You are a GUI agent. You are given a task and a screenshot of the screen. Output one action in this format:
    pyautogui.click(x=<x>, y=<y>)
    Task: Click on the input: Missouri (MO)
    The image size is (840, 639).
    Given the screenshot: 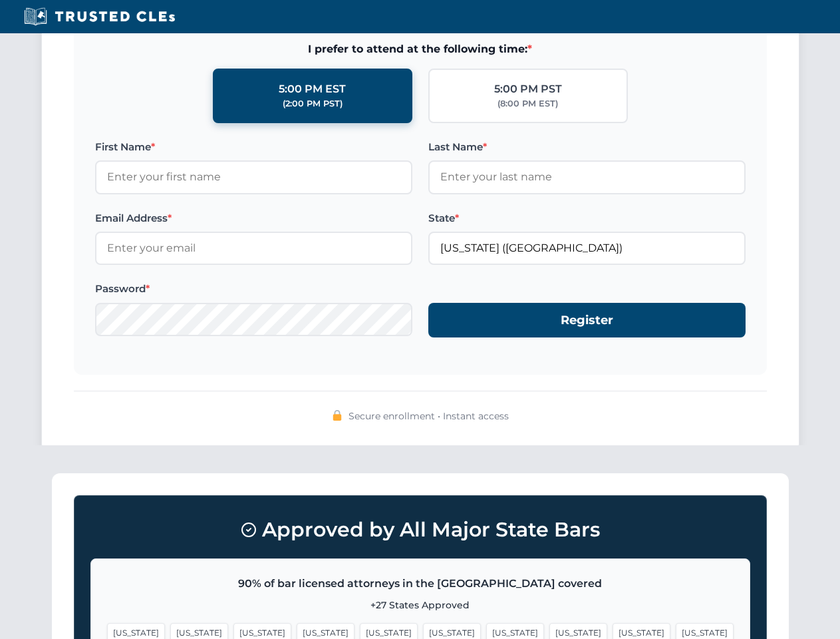 What is the action you would take?
    pyautogui.click(x=587, y=248)
    